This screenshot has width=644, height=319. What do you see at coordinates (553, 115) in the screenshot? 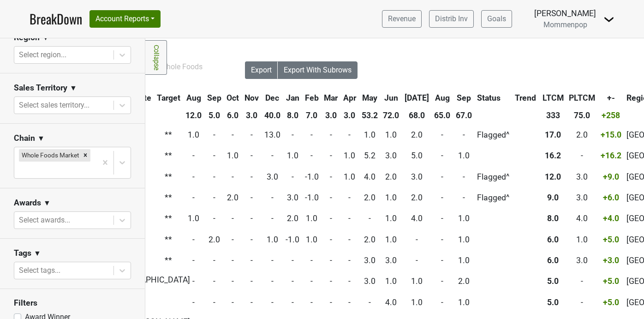
I see `th: 333` at bounding box center [553, 115].